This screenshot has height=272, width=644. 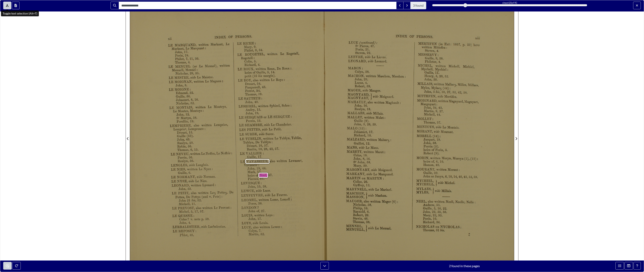 What do you see at coordinates (256, 102) in the screenshot?
I see `span: 40.` at bounding box center [256, 102].